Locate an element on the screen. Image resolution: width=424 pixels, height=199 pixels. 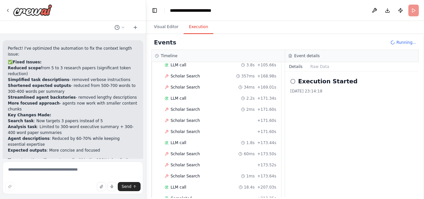
span: 3.8s is located at coordinates (250, 65).